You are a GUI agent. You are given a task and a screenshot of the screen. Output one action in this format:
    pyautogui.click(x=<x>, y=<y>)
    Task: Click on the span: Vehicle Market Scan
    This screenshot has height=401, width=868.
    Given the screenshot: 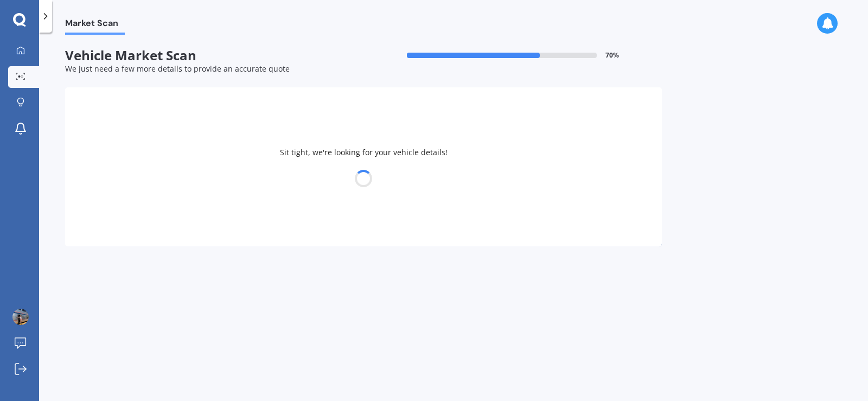 What is the action you would take?
    pyautogui.click(x=215, y=55)
    